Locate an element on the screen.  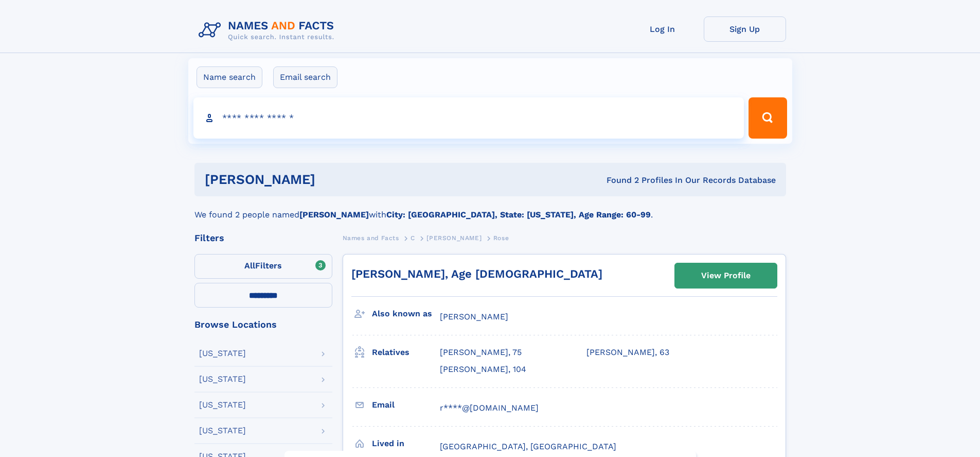
input: search input is located at coordinates (469, 118).